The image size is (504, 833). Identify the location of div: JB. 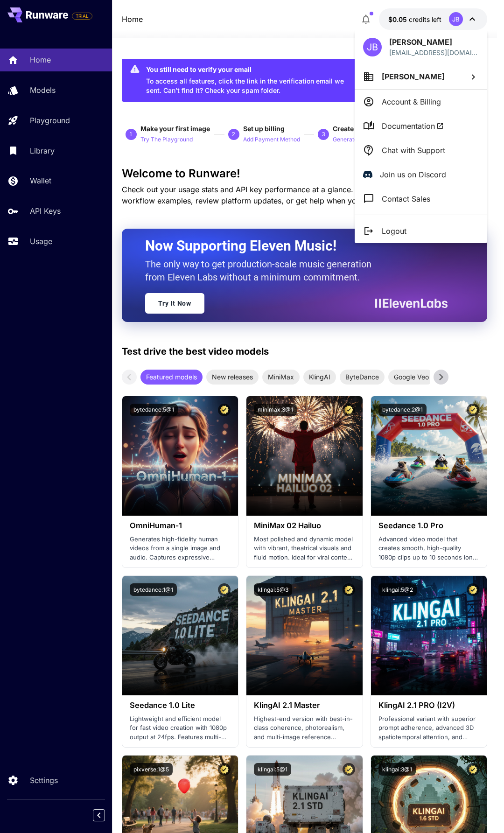
(372, 47).